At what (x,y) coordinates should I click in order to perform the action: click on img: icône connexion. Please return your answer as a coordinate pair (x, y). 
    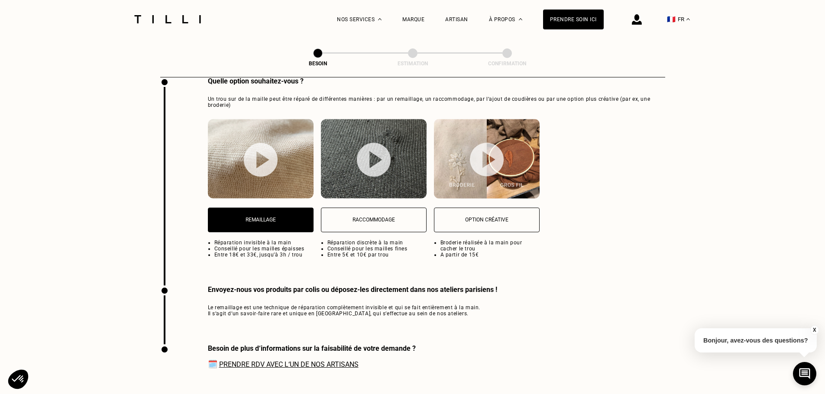
    Looking at the image, I should click on (636, 19).